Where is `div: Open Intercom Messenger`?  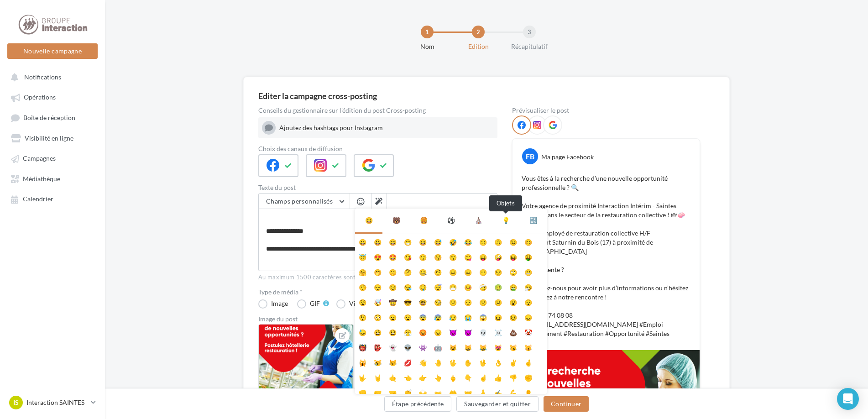
div: Open Intercom Messenger is located at coordinates (848, 399).